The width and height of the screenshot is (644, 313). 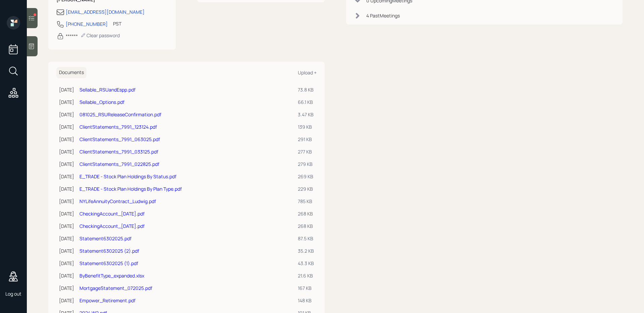 I want to click on div: 87.5 KB, so click(x=306, y=238).